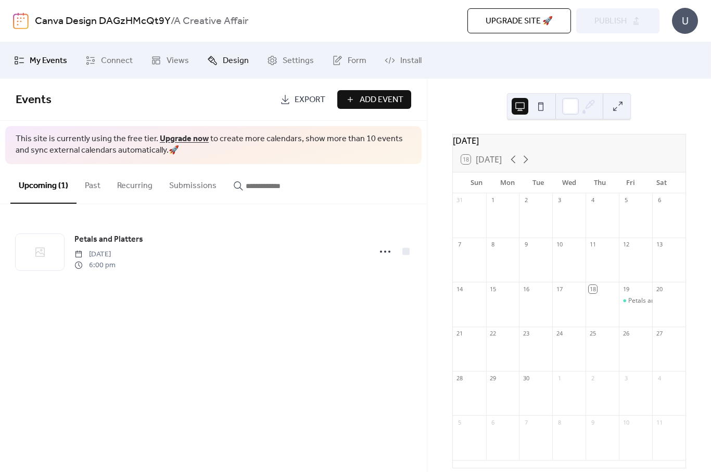  What do you see at coordinates (460, 200) in the screenshot?
I see `div: 31` at bounding box center [460, 200].